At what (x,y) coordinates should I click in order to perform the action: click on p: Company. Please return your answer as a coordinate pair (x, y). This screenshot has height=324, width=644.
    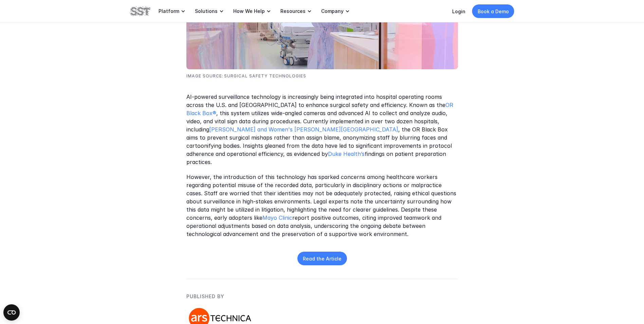
    Looking at the image, I should click on (332, 11).